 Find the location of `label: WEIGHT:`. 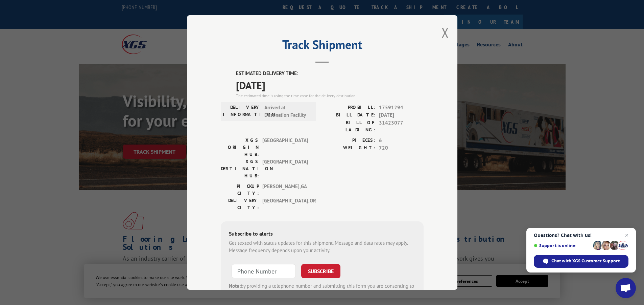

label: WEIGHT: is located at coordinates (349, 148).